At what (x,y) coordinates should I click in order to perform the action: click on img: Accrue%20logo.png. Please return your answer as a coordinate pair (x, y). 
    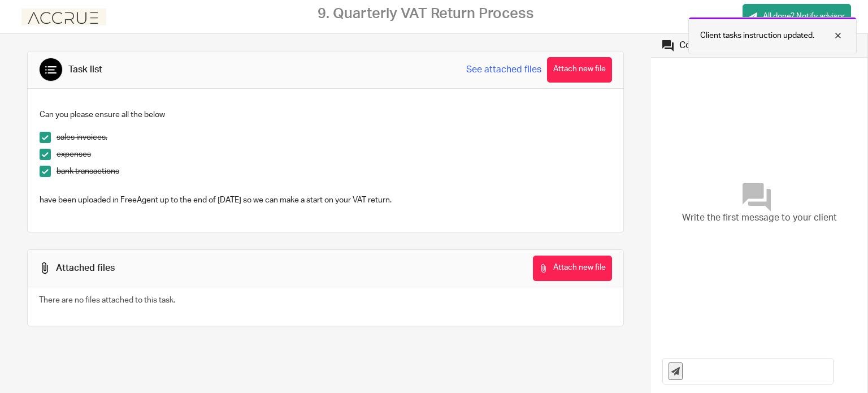
    Looking at the image, I should click on (64, 17).